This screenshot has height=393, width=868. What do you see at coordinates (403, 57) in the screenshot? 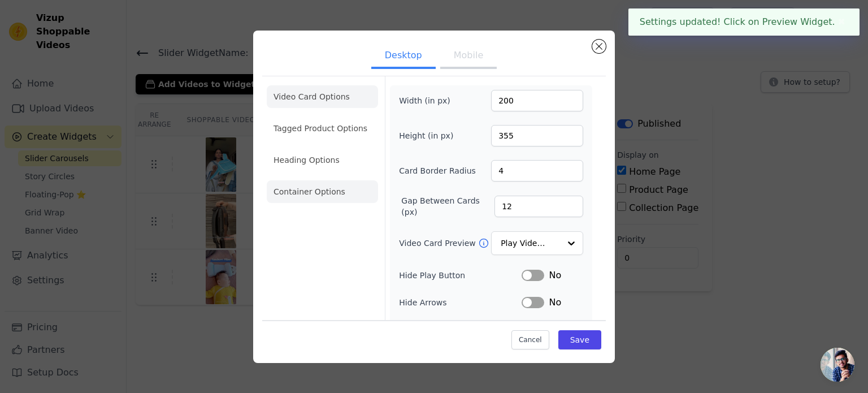
I see `button: Desktop` at bounding box center [403, 57].